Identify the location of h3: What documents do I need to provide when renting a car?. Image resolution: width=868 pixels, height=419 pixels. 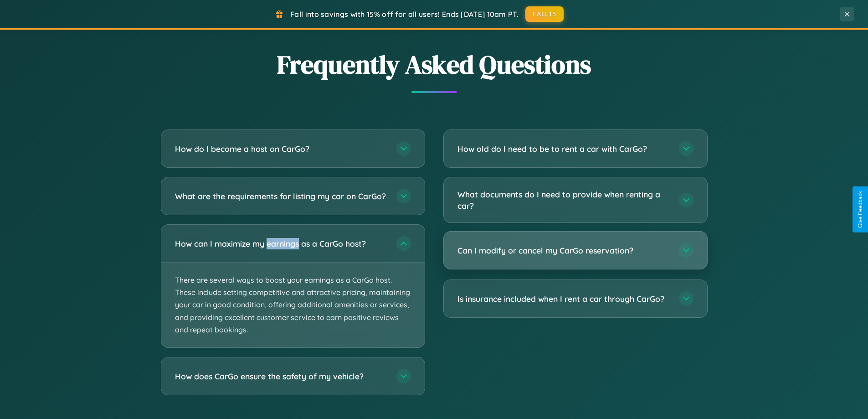
(563, 200).